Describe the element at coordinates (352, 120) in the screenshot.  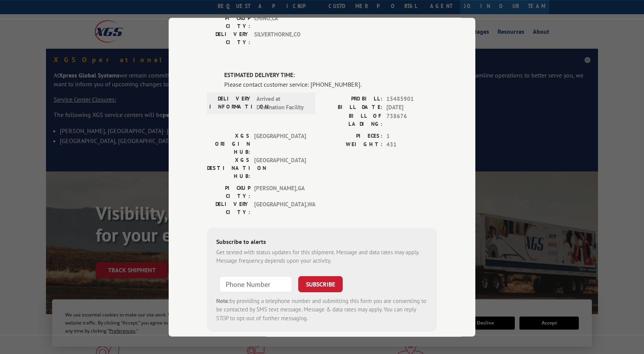
I see `label: BILL OF LADING:` at that location.